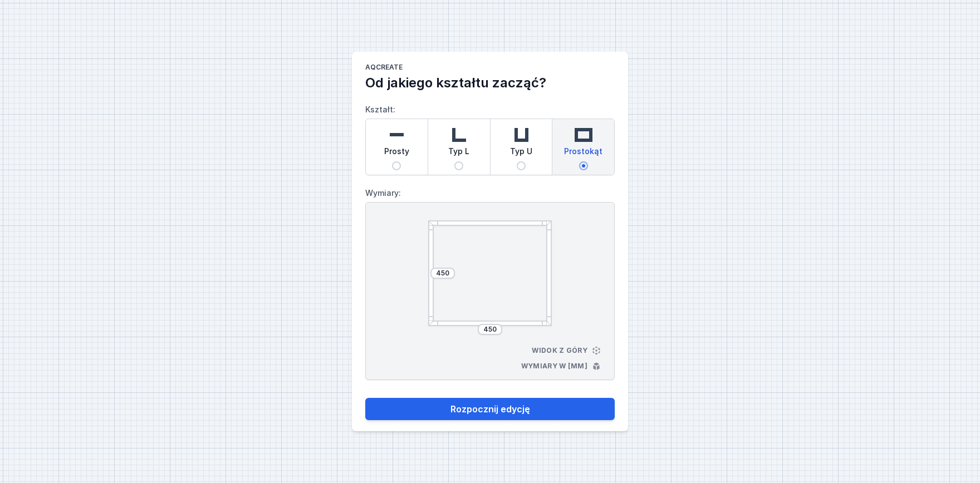 The width and height of the screenshot is (980, 483). I want to click on img: straight.svg, so click(396, 135).